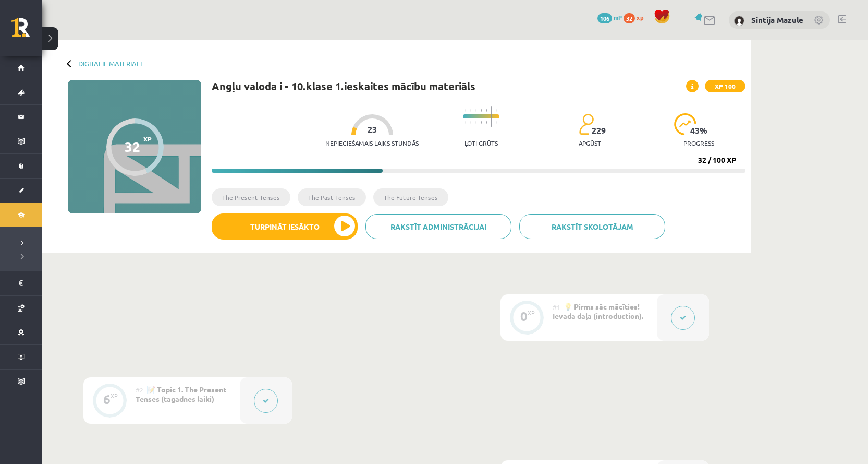 The width and height of the screenshot is (868, 464). I want to click on a: Digitālie materiāli, so click(110, 63).